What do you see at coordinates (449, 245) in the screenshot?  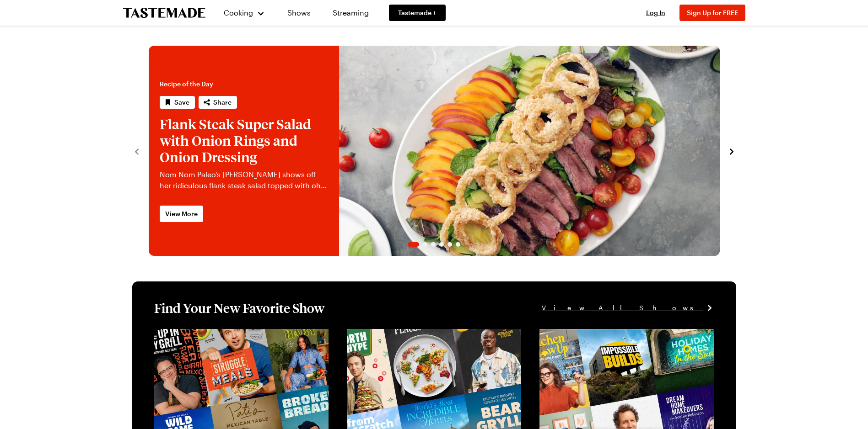 I see `span: Go to slide 5` at bounding box center [449, 245].